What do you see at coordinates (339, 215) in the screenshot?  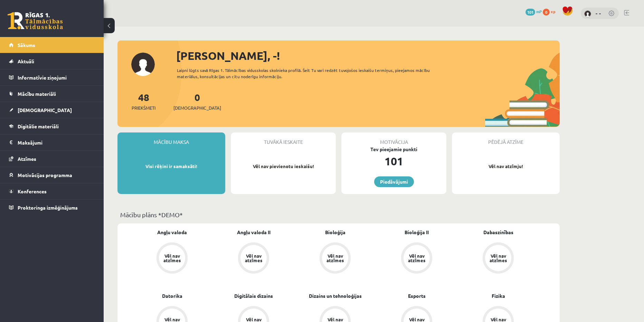 I see `p: Mācību plāns *DEMO*` at bounding box center [339, 215].